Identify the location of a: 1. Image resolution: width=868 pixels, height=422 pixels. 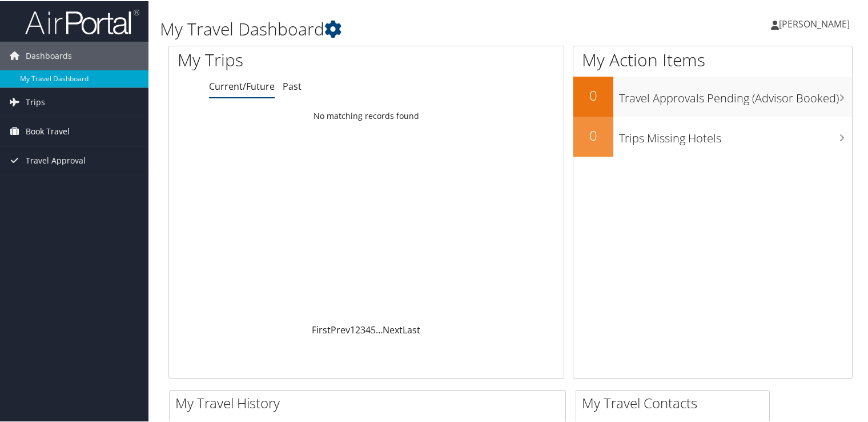
(352, 329).